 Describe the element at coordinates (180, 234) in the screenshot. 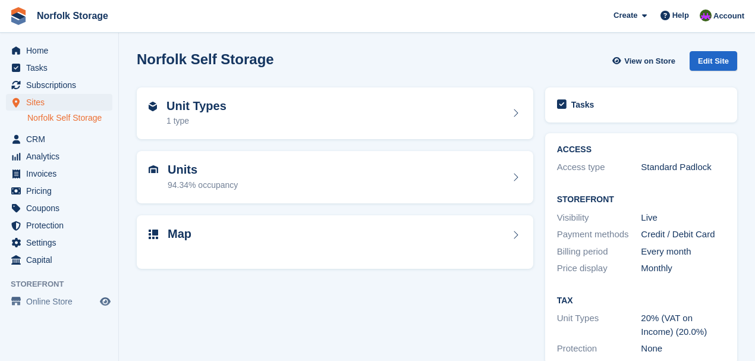

I see `h2: Map` at that location.